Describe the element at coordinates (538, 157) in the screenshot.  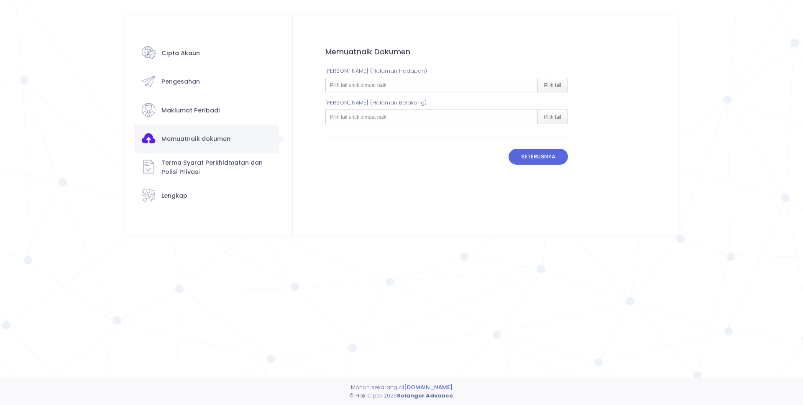
I see `button: Seterusnya` at that location.